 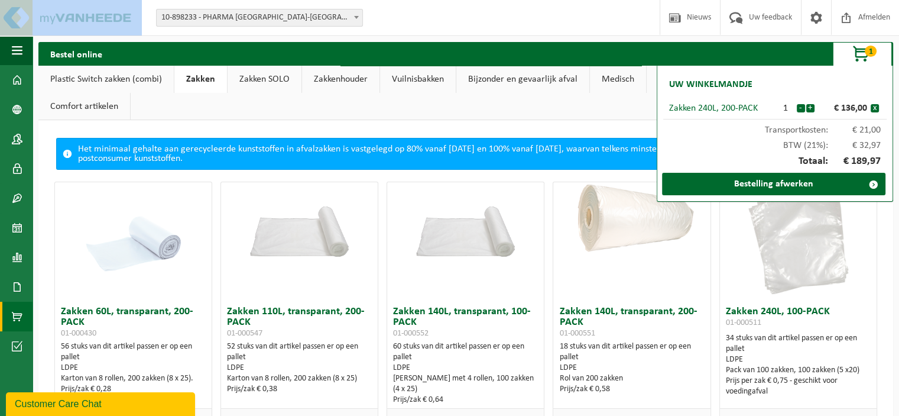 What do you see at coordinates (774, 184) in the screenshot?
I see `a: Bestelling afwerken` at bounding box center [774, 184].